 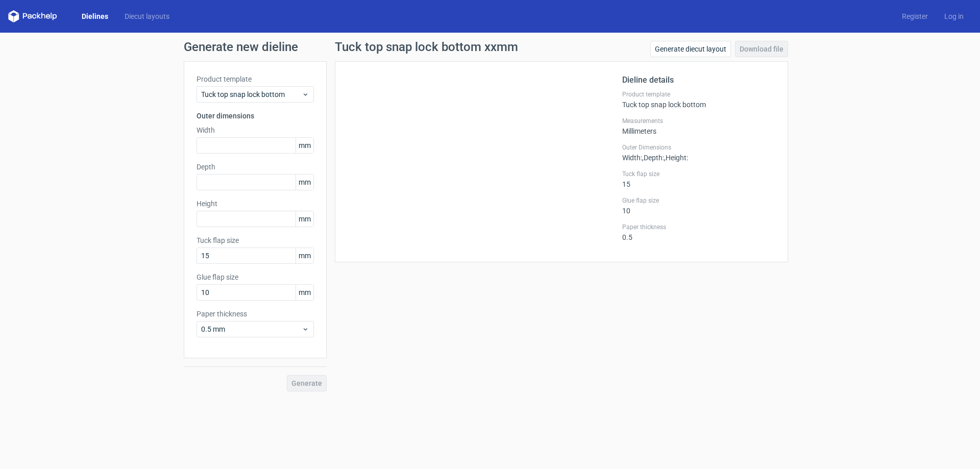 I want to click on div: 10, so click(x=698, y=206).